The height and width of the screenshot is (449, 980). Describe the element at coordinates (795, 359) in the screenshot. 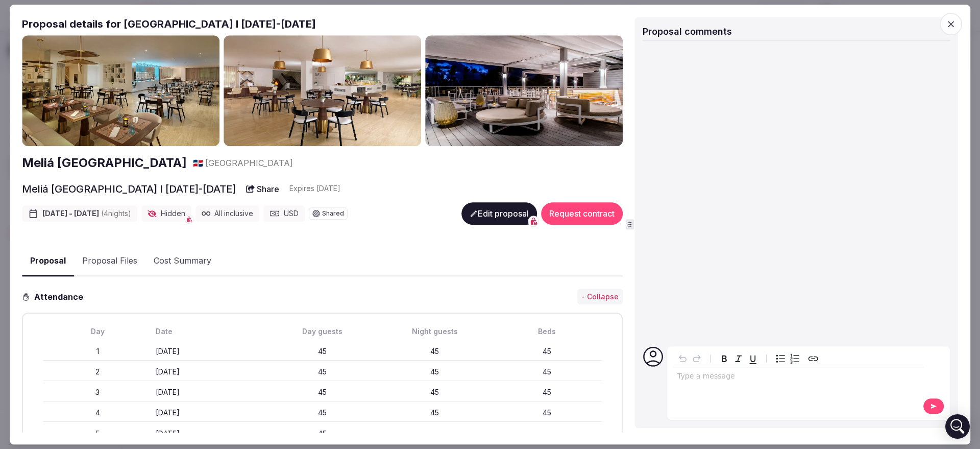

I see `button: Numbered list` at that location.